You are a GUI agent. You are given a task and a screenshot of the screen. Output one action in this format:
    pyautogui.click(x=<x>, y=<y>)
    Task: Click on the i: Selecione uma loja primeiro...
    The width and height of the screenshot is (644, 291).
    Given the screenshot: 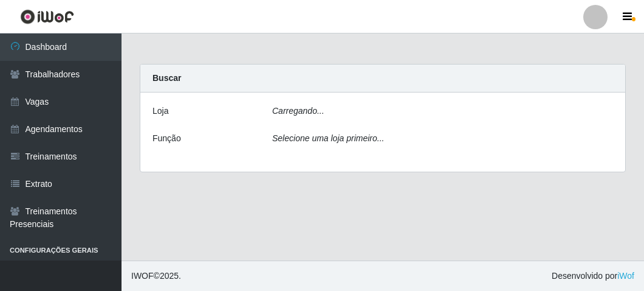 What is the action you would take?
    pyautogui.click(x=328, y=138)
    